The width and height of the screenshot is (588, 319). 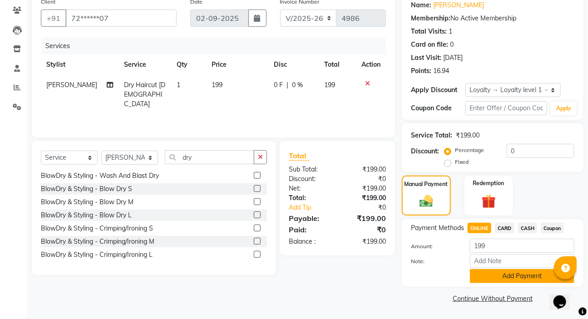 What do you see at coordinates (522, 261) in the screenshot?
I see `input: Add Note` at bounding box center [522, 261].